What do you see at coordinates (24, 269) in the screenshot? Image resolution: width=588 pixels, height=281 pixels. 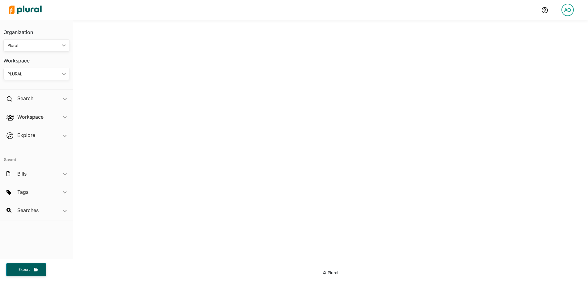 I see `span: Export` at bounding box center [24, 269].